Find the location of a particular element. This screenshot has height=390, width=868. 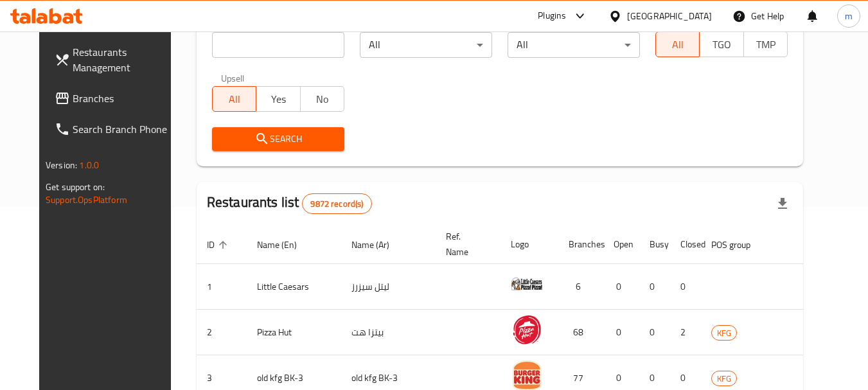

th: Busy is located at coordinates (655, 244).